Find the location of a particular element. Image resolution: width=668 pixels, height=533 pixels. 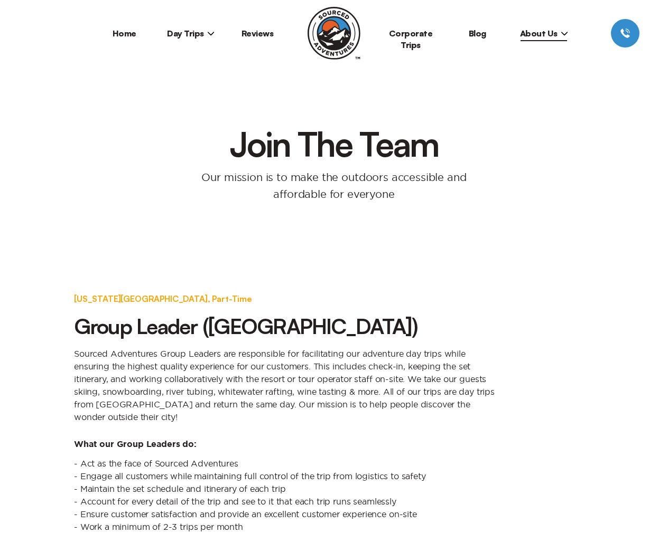

a: Reviews is located at coordinates (257, 33).